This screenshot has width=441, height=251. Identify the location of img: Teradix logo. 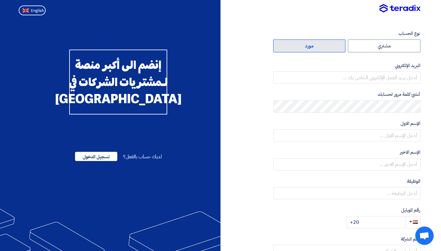
(400, 9).